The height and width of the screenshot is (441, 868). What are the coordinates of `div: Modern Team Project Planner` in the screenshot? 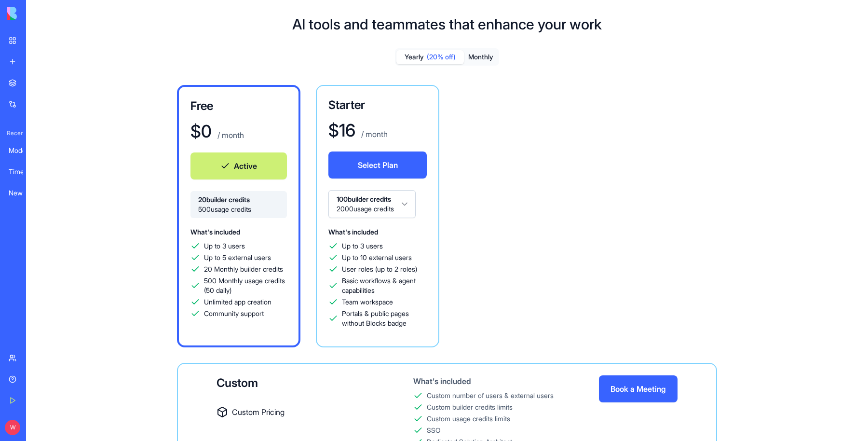 It's located at (22, 151).